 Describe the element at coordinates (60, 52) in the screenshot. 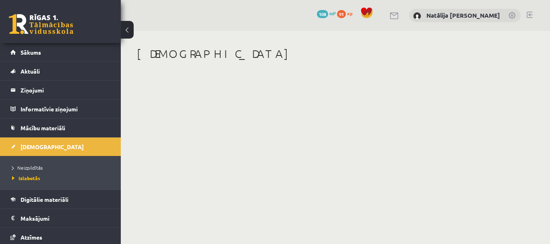

I see `a: Sākums` at that location.